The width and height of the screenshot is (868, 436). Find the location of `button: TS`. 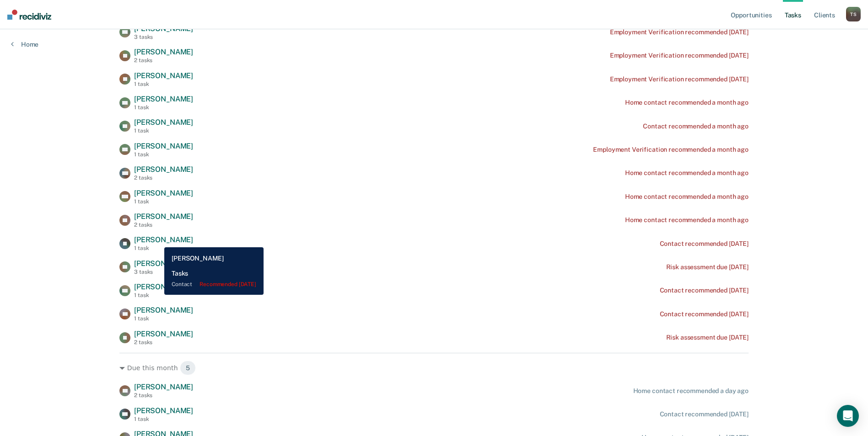

button: TS is located at coordinates (853, 14).